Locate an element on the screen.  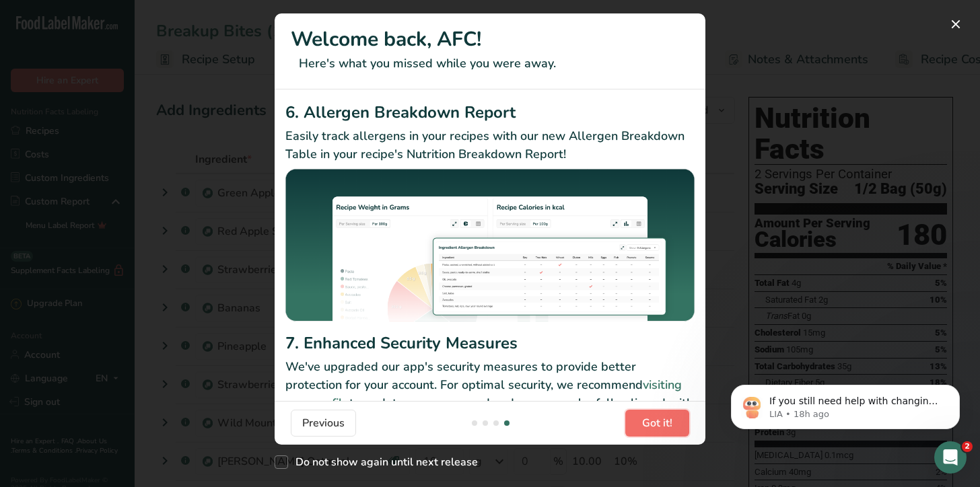
button: Got it! is located at coordinates (657, 423).